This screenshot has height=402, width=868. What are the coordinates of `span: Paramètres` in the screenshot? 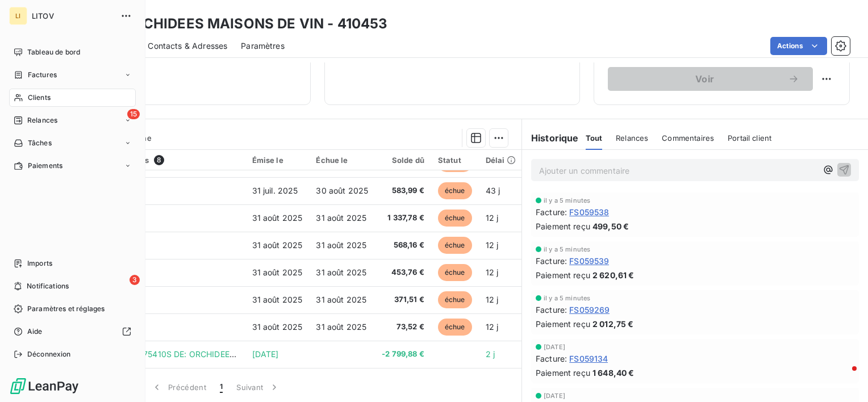 It's located at (263, 46).